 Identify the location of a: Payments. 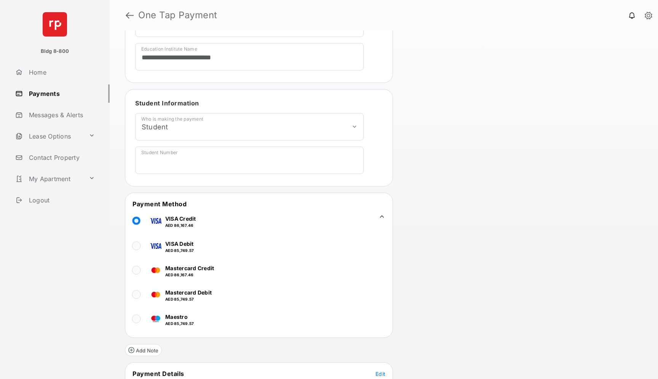
(61, 94).